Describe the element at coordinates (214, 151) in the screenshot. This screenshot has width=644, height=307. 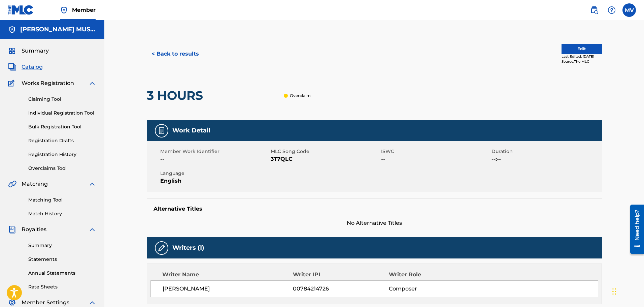
I see `span: Member Work Identifier` at that location.